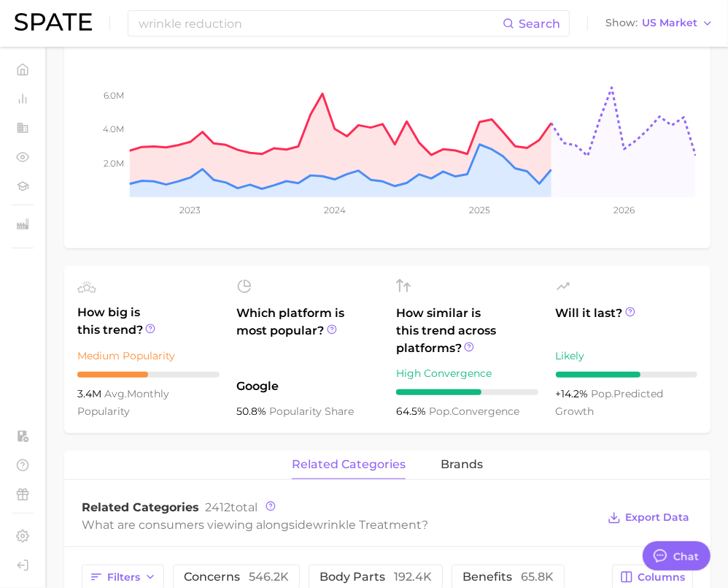 The width and height of the screenshot is (728, 588). Describe the element at coordinates (218, 507) in the screenshot. I see `span: 2412` at that location.